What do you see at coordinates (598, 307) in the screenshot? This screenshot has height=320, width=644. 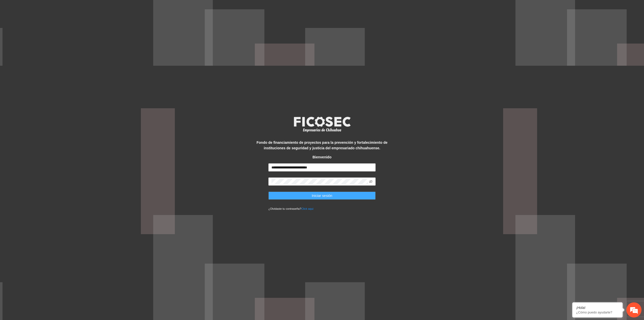 I see `div: ¡Hola!` at bounding box center [598, 307].